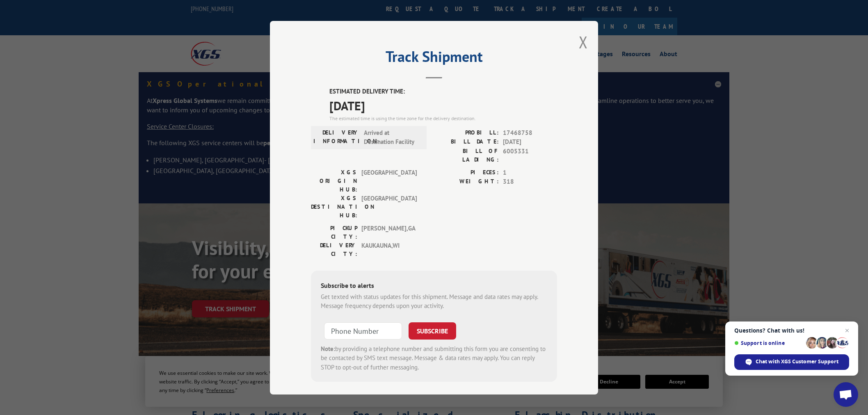 The width and height of the screenshot is (868, 415). Describe the element at coordinates (791, 331) in the screenshot. I see `span: Questions? Chat with us!` at that location.